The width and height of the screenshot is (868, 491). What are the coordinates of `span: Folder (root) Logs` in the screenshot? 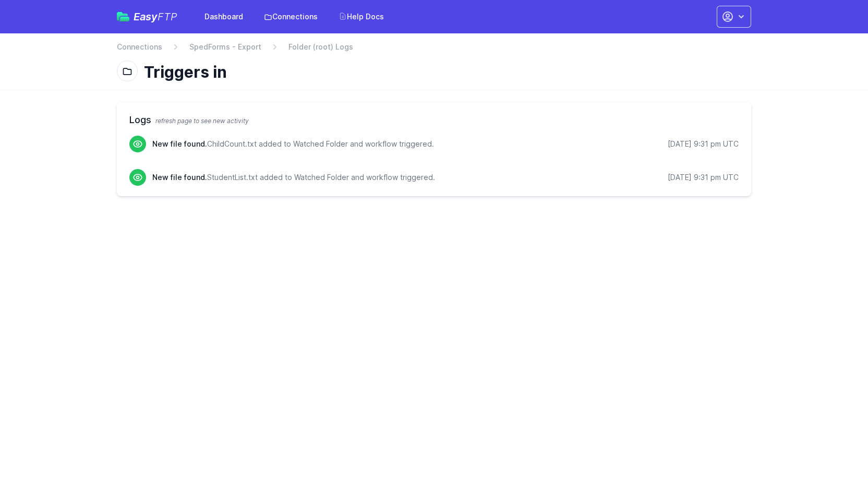 It's located at (321, 47).